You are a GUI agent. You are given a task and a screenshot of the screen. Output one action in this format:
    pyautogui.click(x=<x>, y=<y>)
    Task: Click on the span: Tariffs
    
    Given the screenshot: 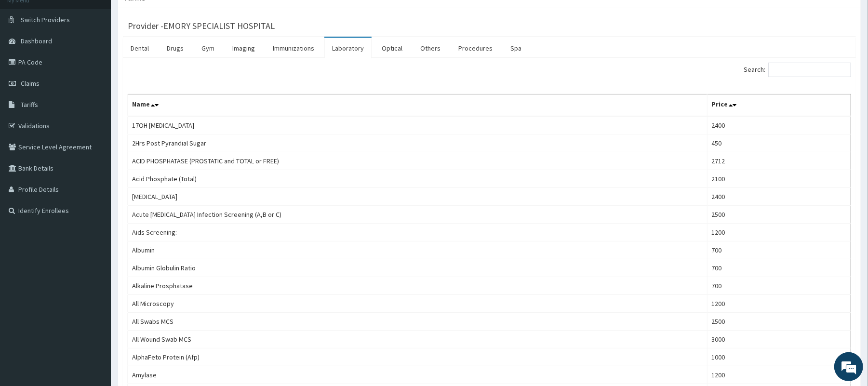 What is the action you would take?
    pyautogui.click(x=29, y=105)
    